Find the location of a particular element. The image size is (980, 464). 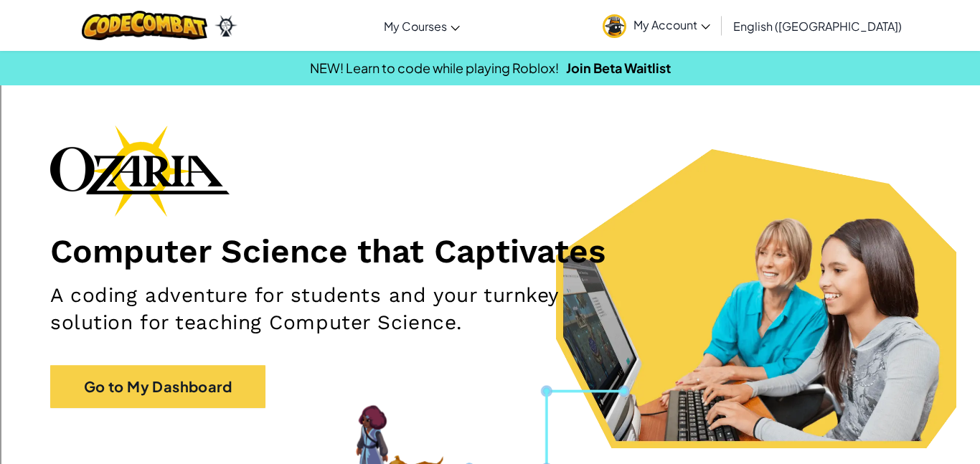

a: Go to My Dashboard is located at coordinates (158, 387).